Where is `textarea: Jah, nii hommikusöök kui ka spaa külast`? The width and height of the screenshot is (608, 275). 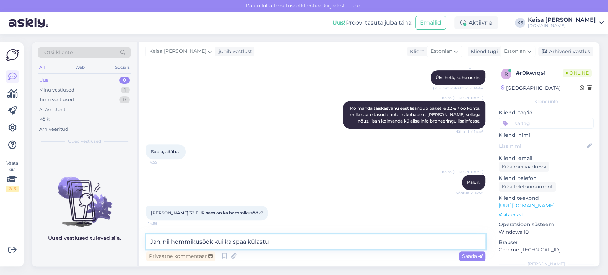 textarea: Jah, nii hommikusöök kui ka spaa külast is located at coordinates (316, 242).